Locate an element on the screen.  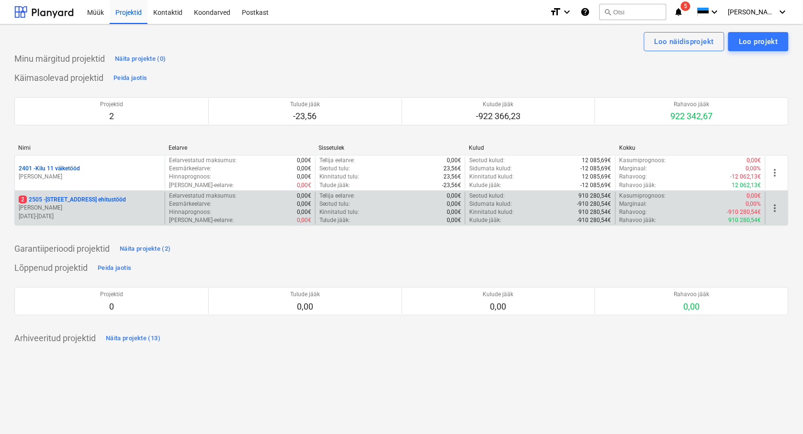
p: -23,56€ is located at coordinates (451, 185).